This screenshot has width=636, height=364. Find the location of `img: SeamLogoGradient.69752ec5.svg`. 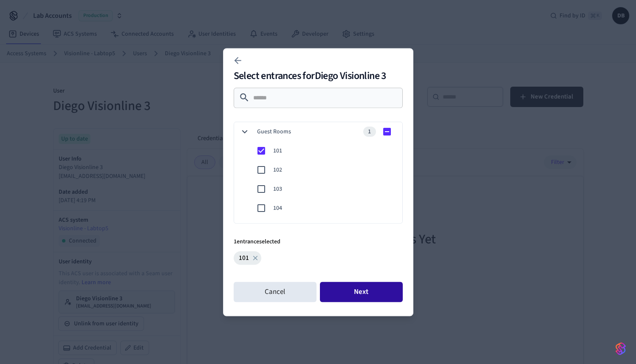

img: SeamLogoGradient.69752ec5.svg is located at coordinates (620, 348).